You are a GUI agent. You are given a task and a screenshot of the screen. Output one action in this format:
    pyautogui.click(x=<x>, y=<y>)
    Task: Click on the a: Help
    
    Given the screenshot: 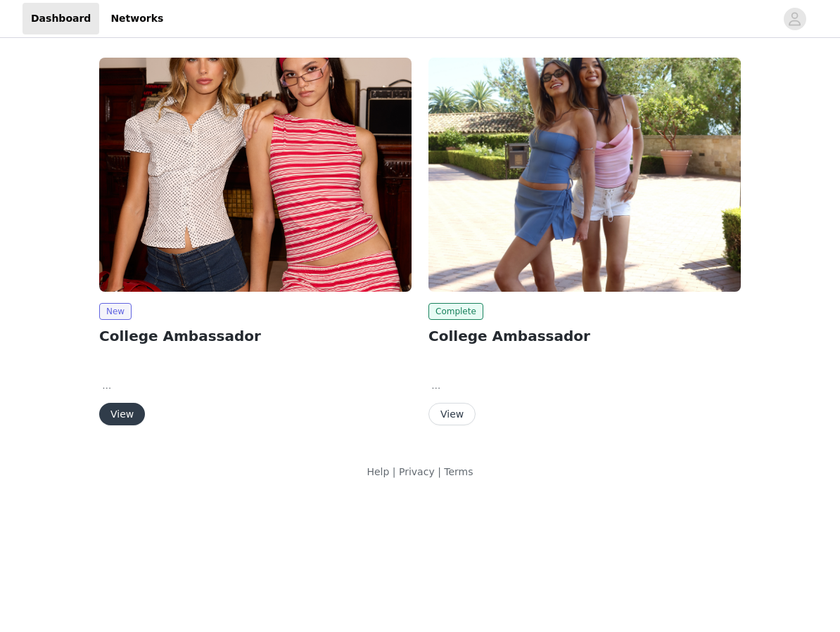 What is the action you would take?
    pyautogui.click(x=378, y=472)
    